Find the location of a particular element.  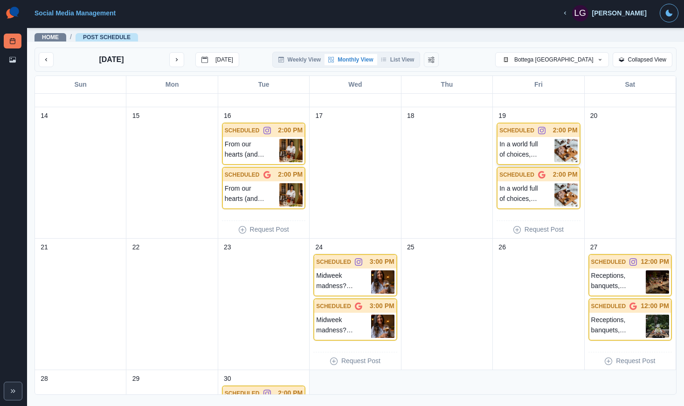

button: Change View Order is located at coordinates (431, 60).